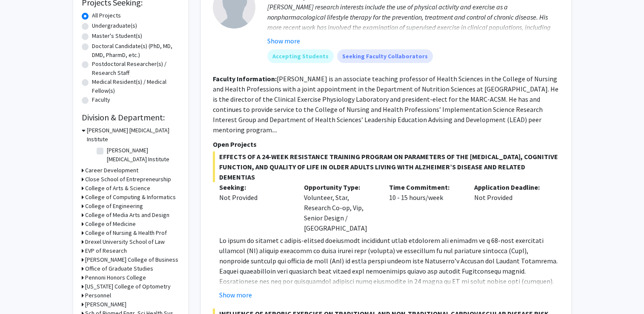  Describe the element at coordinates (115, 277) in the screenshot. I see `h3: Pennoni Honors College` at that location.